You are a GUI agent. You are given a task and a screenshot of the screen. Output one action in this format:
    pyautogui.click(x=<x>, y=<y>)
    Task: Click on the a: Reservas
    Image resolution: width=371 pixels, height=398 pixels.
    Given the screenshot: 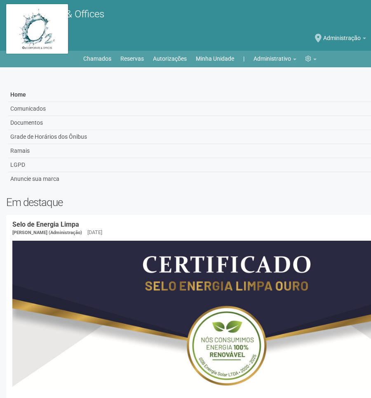 What is the action you would take?
    pyautogui.click(x=132, y=59)
    